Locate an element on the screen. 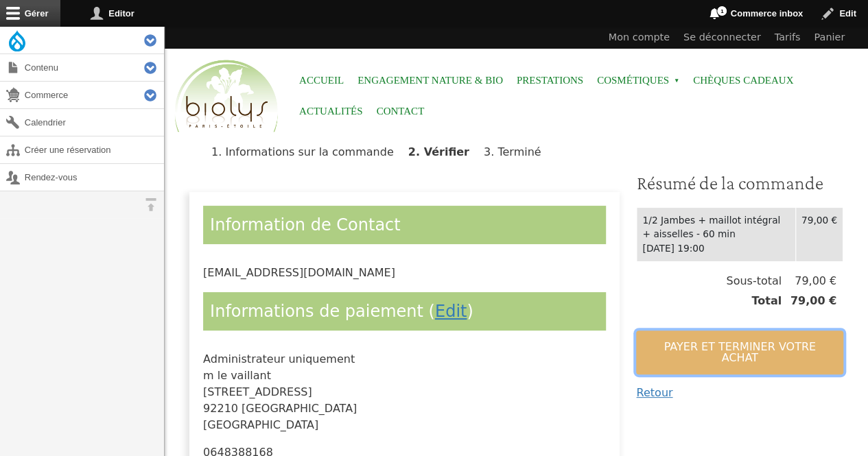 The image size is (868, 456). a: Retour is located at coordinates (654, 392).